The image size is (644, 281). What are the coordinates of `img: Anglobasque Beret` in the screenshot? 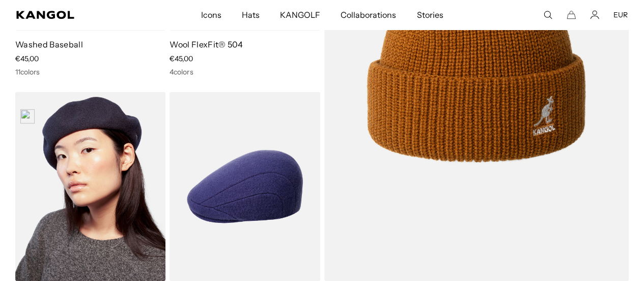 It's located at (90, 186).